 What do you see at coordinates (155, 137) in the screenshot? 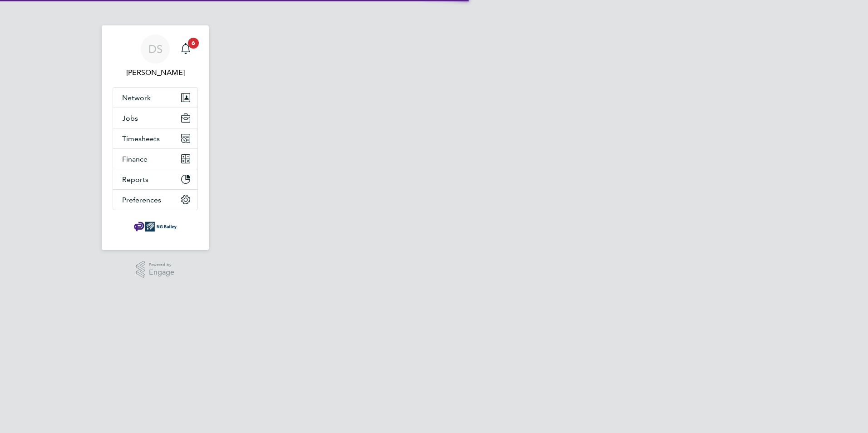
I see `nav: Main navigation` at bounding box center [155, 137].